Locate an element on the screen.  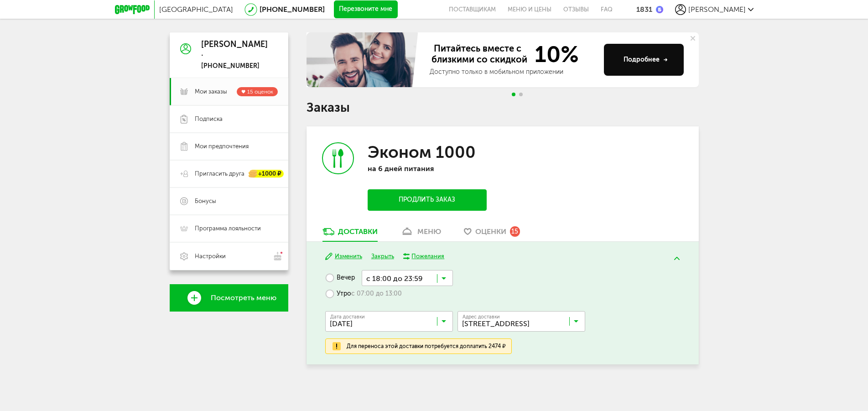
div: Подробнее is located at coordinates (645, 60).